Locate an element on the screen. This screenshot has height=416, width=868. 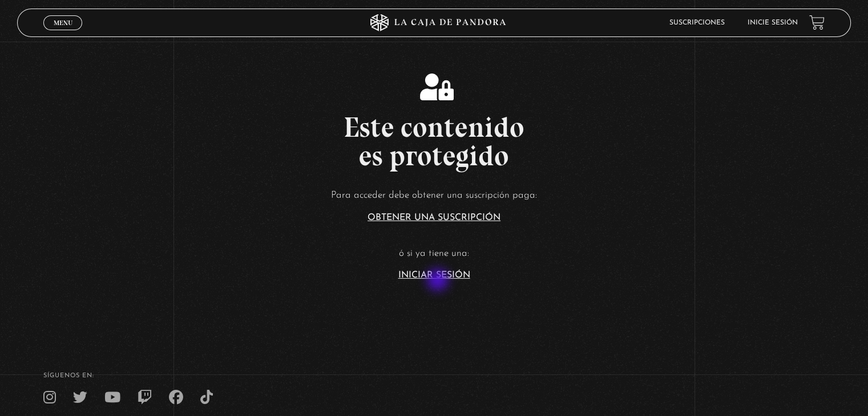
a: Inicie sesión is located at coordinates (772, 23).